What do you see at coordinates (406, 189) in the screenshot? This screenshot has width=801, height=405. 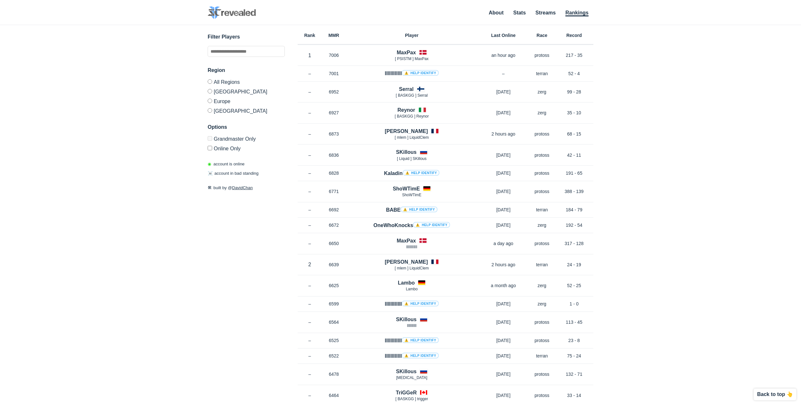 I see `h4: ShoWTimE` at bounding box center [406, 189].